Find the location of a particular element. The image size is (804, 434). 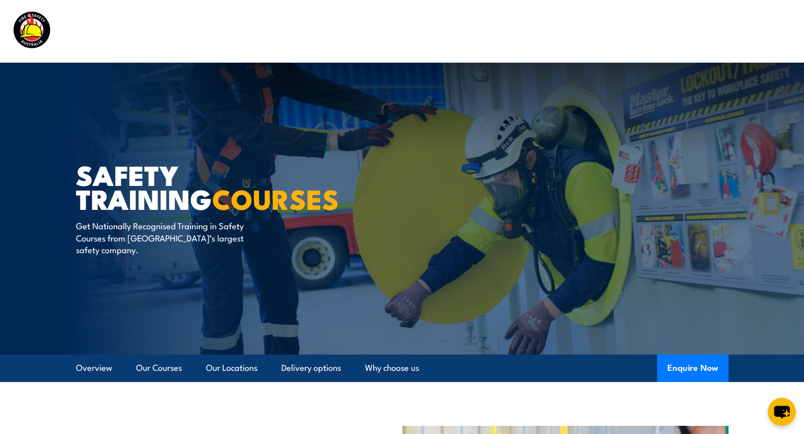

a: Emergency Response Services is located at coordinates (456, 31).